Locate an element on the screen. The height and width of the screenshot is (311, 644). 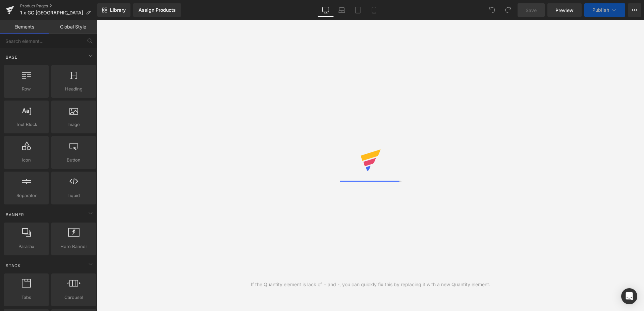
div: Assign Products is located at coordinates (157, 10).